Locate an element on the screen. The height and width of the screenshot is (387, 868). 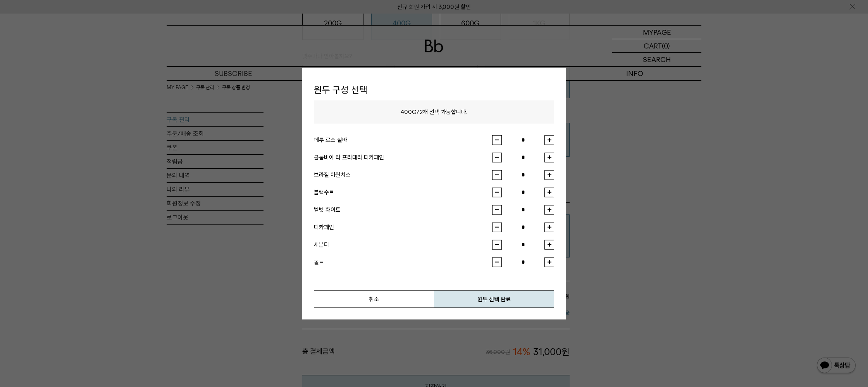
span: 400G is located at coordinates (408, 112).